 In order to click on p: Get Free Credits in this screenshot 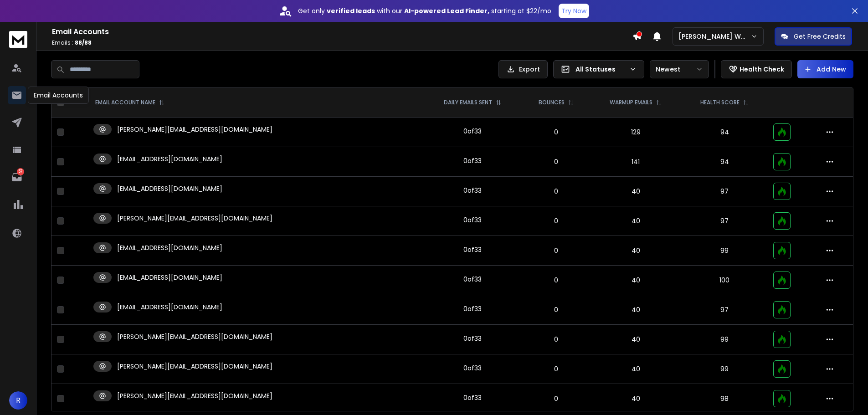, I will do `click(820, 37)`.